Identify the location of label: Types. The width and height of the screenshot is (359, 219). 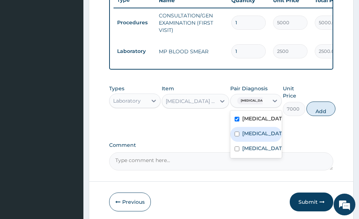
(117, 88).